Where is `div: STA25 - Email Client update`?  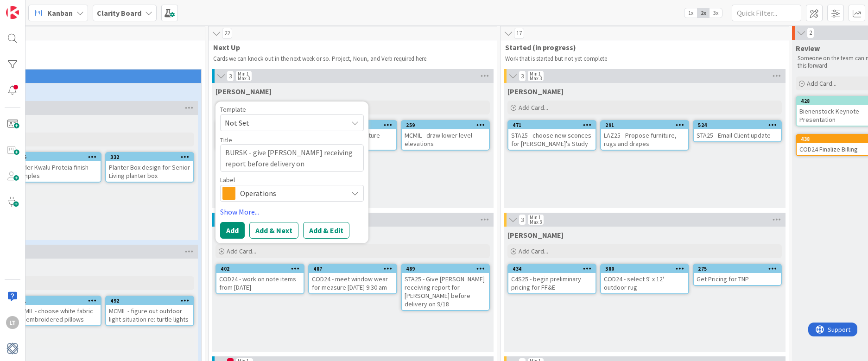 div: STA25 - Email Client update is located at coordinates (737, 135).